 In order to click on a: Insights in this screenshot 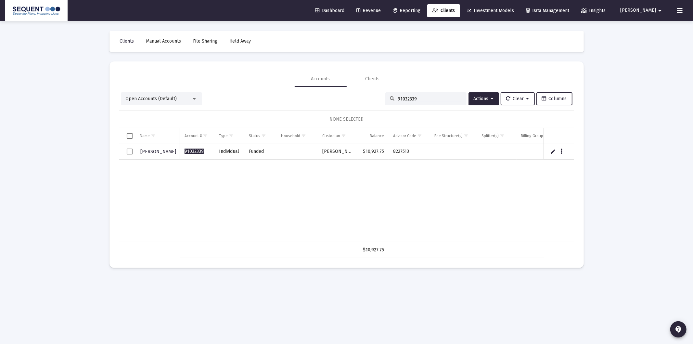, I will do `click(593, 11)`.